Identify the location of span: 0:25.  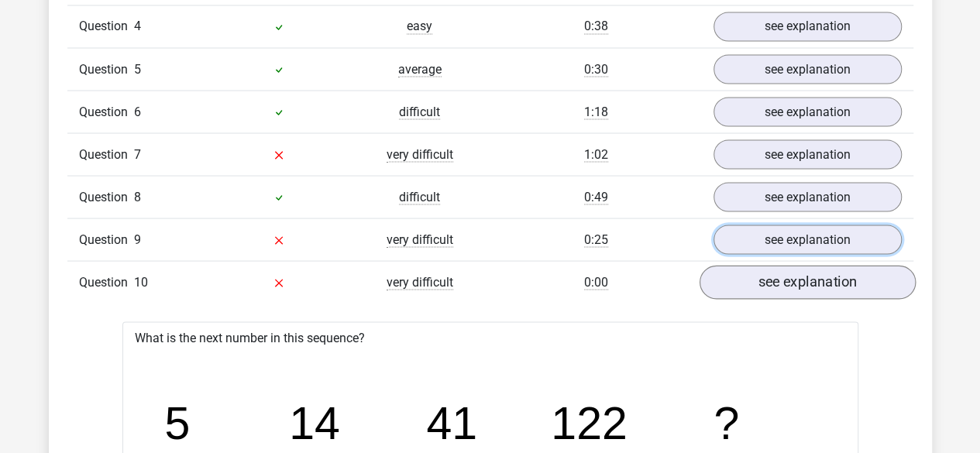
(596, 239).